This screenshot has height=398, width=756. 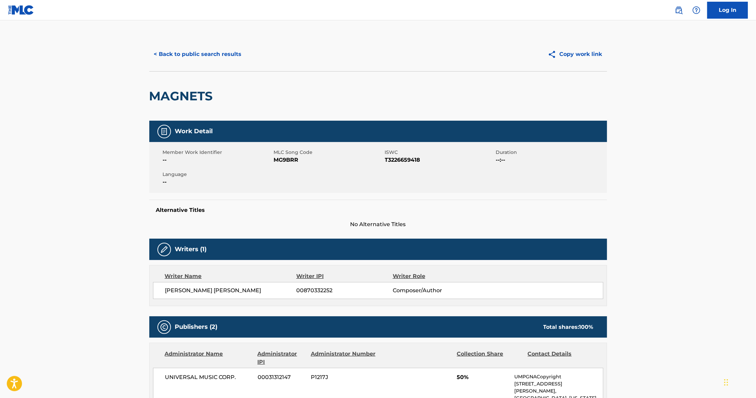 What do you see at coordinates (328, 160) in the screenshot?
I see `span: MG9BRR` at bounding box center [328, 160].